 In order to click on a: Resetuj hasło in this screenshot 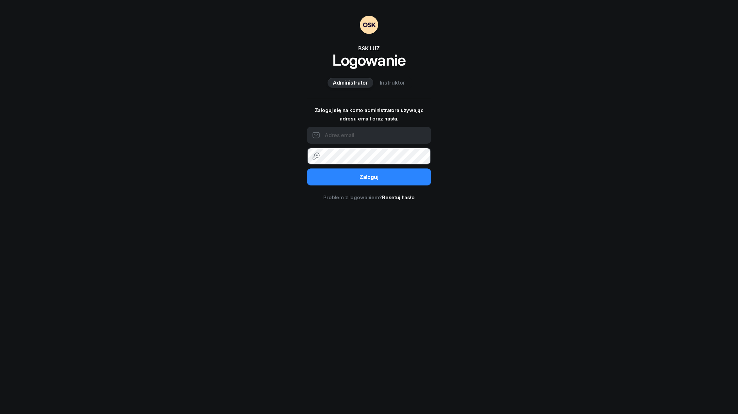, I will do `click(399, 197)`.